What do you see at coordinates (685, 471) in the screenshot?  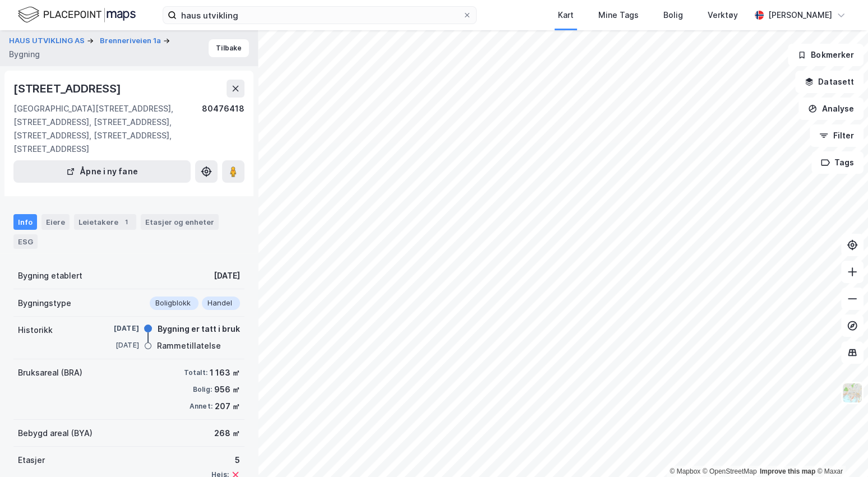 I see `a: Mapbox` at bounding box center [685, 471].